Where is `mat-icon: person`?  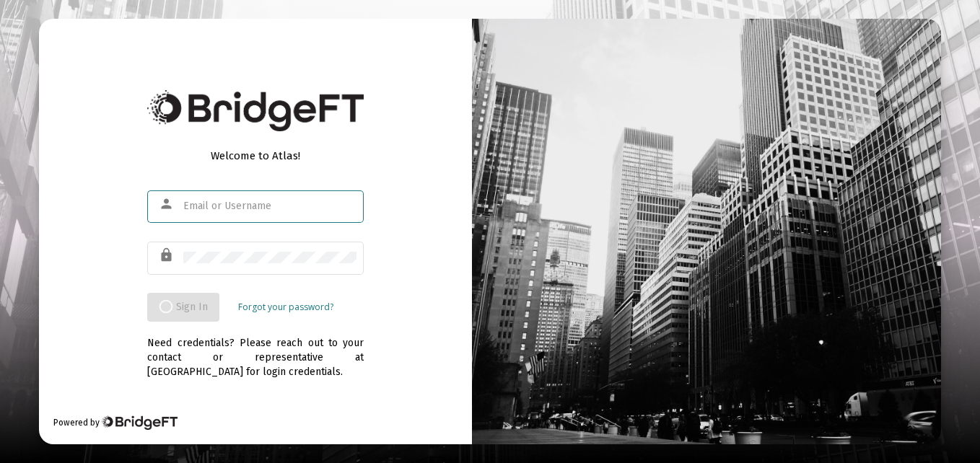
mat-icon: person is located at coordinates (167, 205).